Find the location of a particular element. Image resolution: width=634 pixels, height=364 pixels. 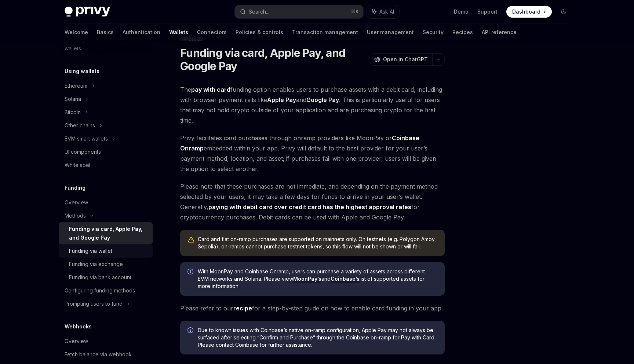

a: Demo is located at coordinates (461, 12).